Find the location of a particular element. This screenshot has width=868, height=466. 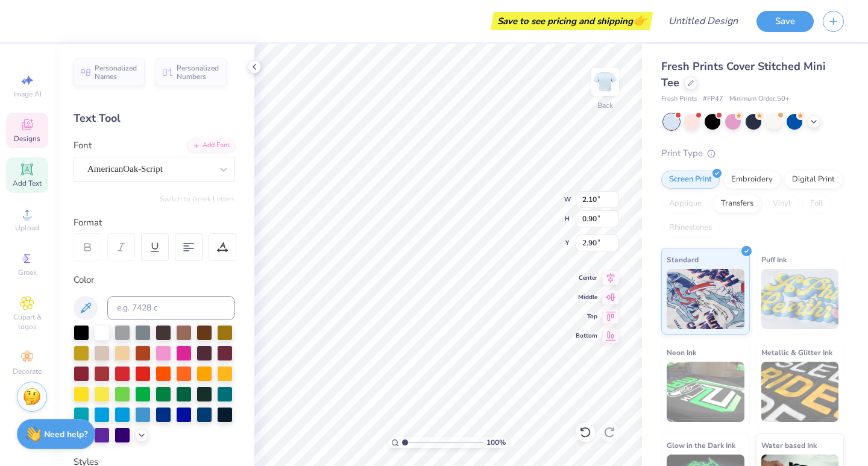

span: Designs is located at coordinates (27, 139).